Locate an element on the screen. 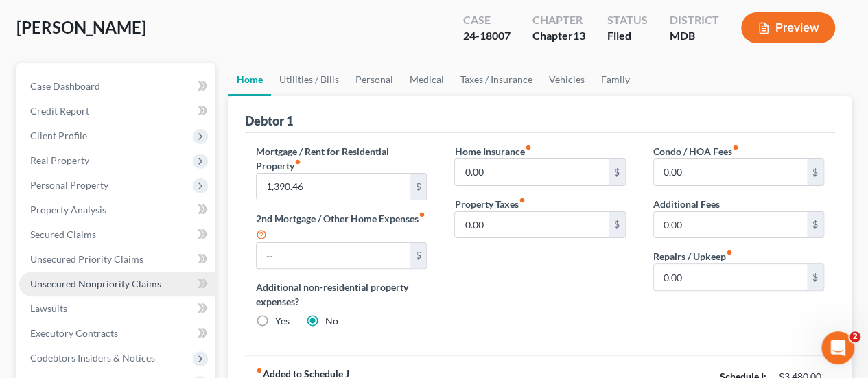 The width and height of the screenshot is (868, 378). a: Utilities / Bills is located at coordinates (308, 80).